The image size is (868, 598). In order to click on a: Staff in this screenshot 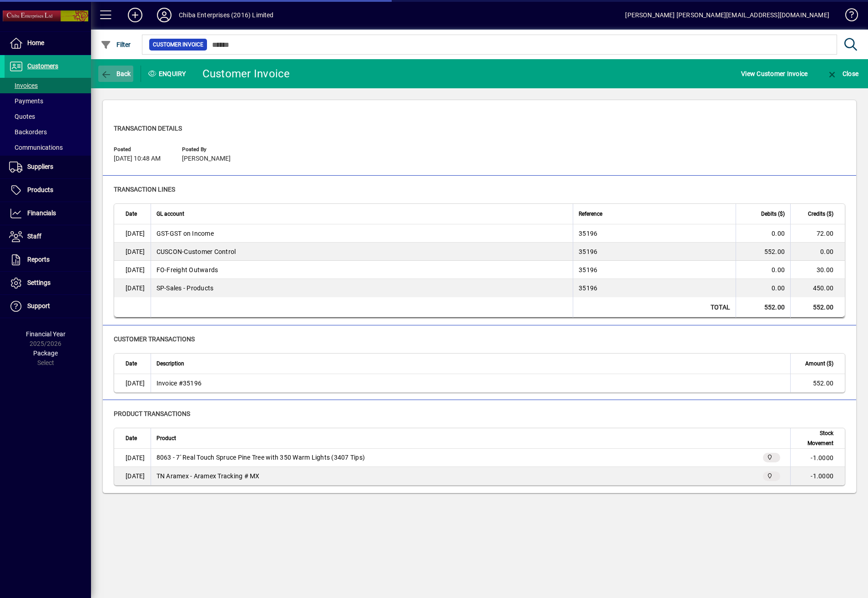, I will do `click(48, 237)`.